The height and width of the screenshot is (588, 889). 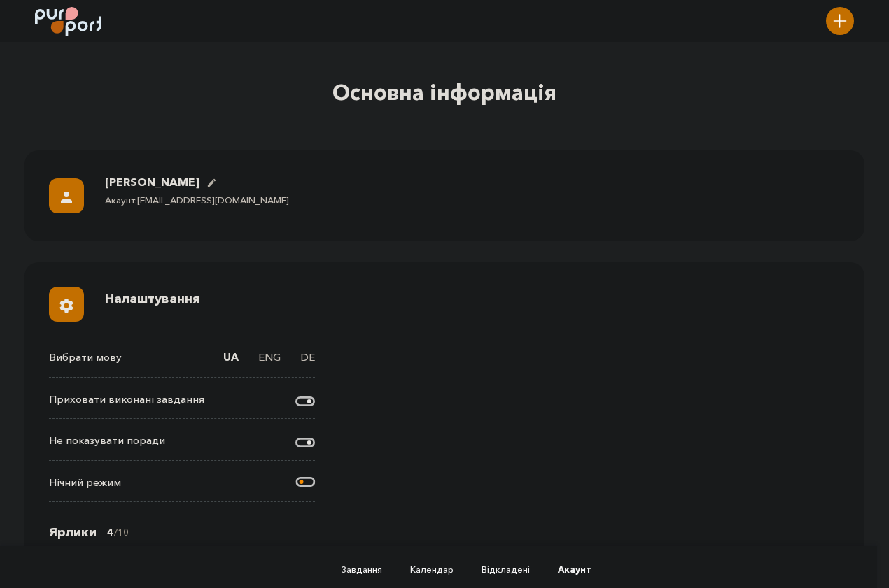 I want to click on img: Logo icon, so click(x=68, y=21).